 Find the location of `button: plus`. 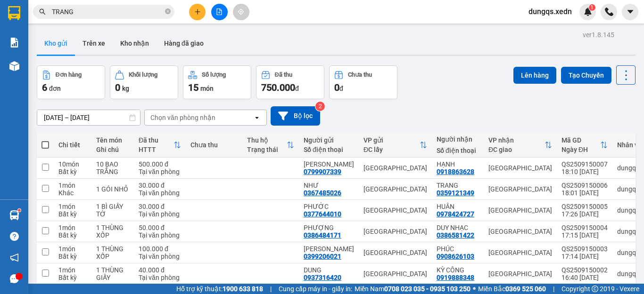

button: plus is located at coordinates (197, 11).